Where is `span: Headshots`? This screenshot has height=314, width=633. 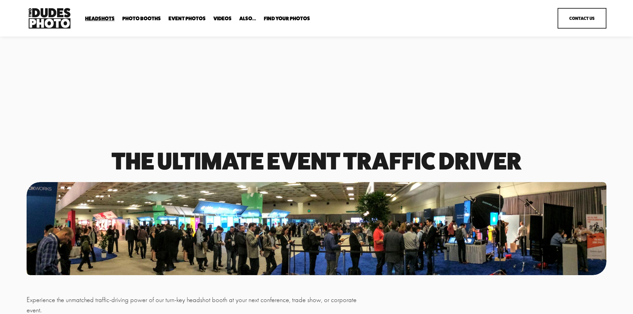 span: Headshots is located at coordinates (100, 19).